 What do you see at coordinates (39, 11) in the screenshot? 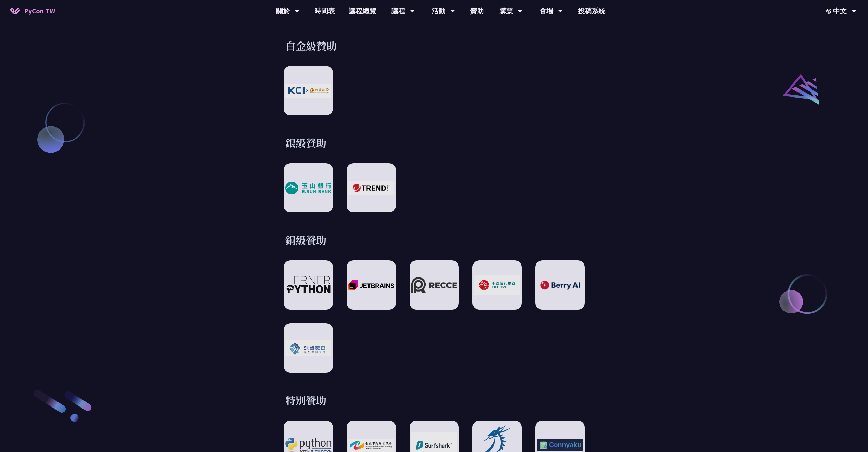
I see `span: PyCon TW` at bounding box center [39, 11].